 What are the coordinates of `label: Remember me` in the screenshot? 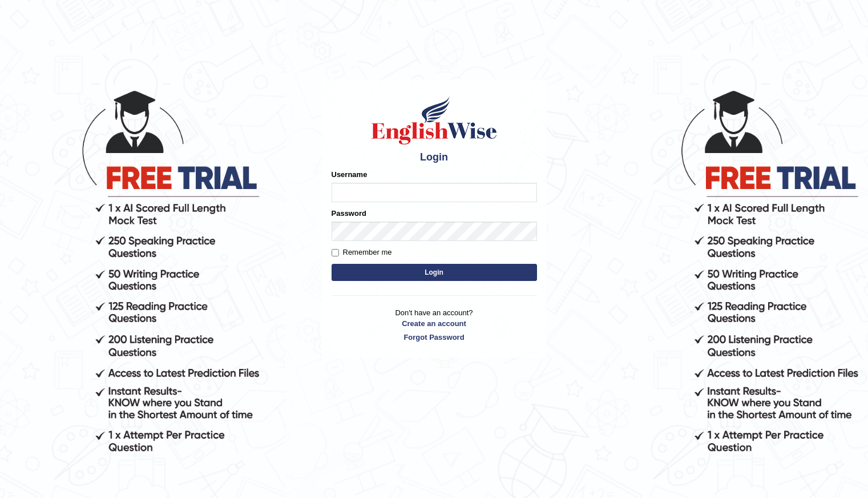 It's located at (362, 252).